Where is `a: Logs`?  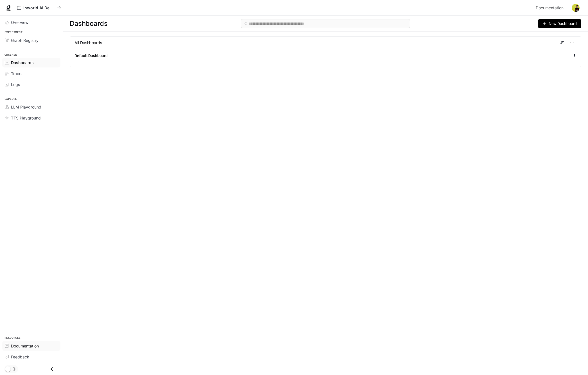
a: Logs is located at coordinates (31, 84).